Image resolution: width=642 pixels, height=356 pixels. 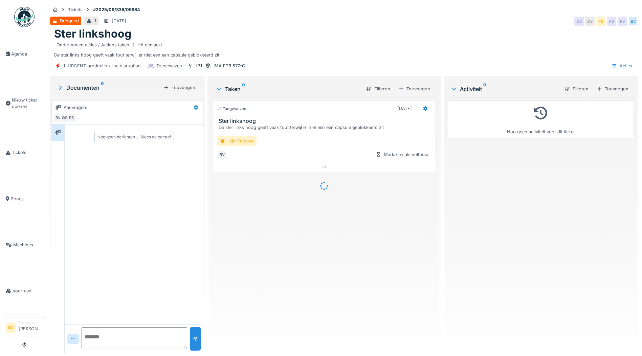 What do you see at coordinates (541, 119) in the screenshot?
I see `div: Nog geen activiteit voor dit ticket` at bounding box center [541, 119].